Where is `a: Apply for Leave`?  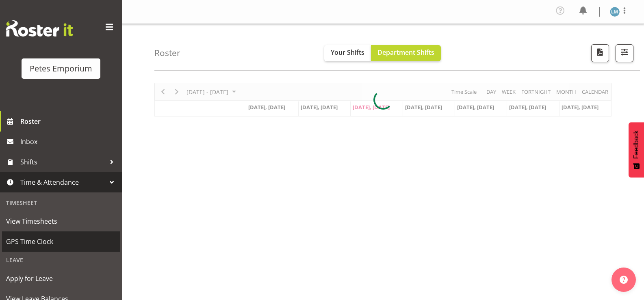
a: Apply for Leave is located at coordinates (61, 279).